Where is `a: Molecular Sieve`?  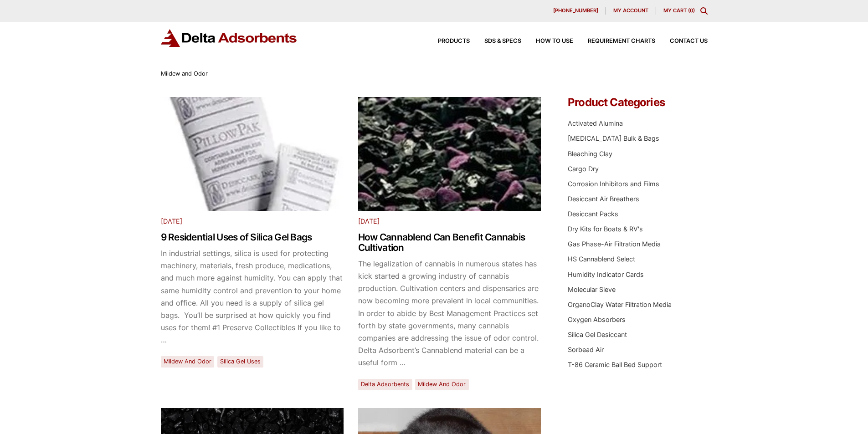 a: Molecular Sieve is located at coordinates (592, 289).